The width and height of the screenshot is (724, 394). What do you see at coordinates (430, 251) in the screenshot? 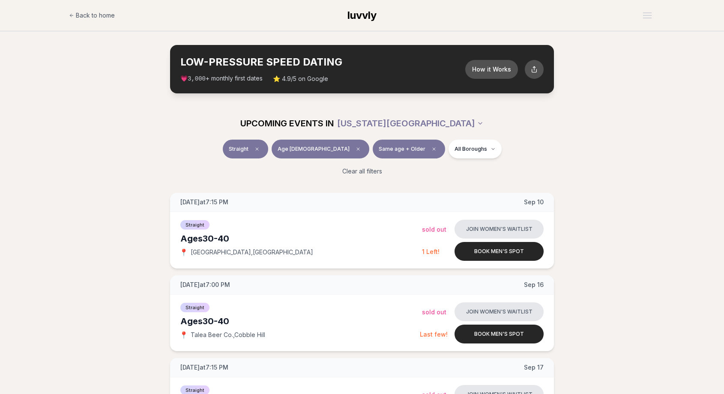
I see `span: 1 Left!` at bounding box center [430, 251].